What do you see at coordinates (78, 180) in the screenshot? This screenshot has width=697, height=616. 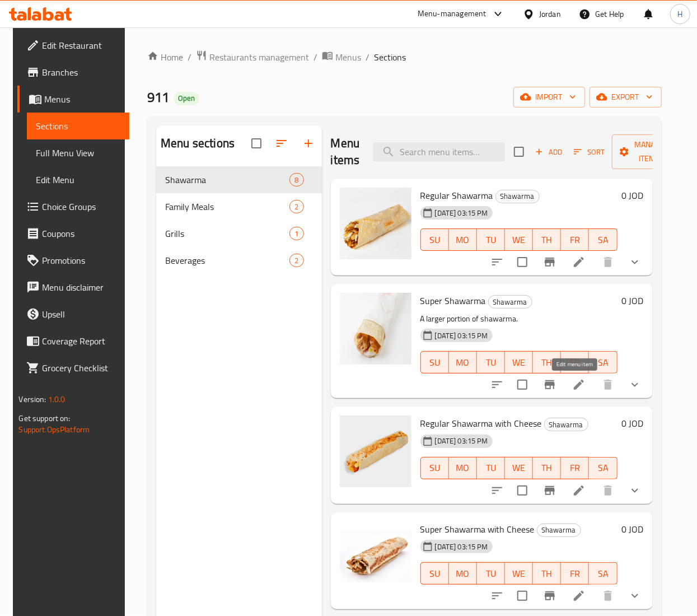 I see `span: Edit Menu` at bounding box center [78, 180].